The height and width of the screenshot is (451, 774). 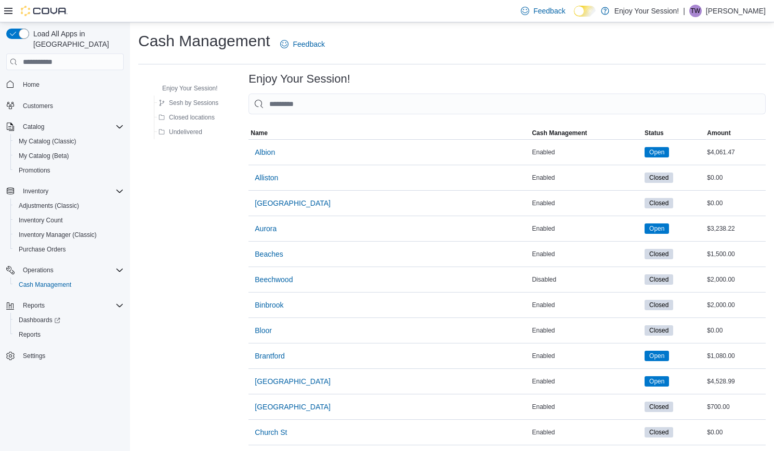 What do you see at coordinates (646, 11) in the screenshot?
I see `p: Enjoy Your Session!` at bounding box center [646, 11].